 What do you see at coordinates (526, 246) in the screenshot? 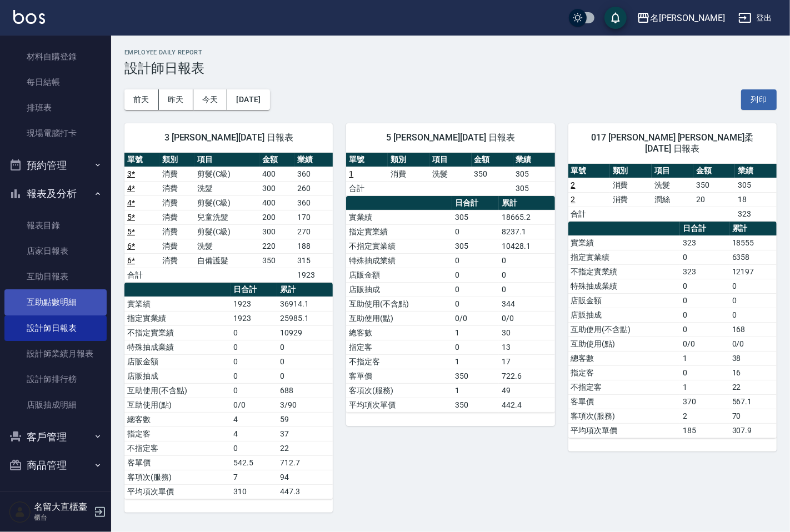
I see `td: 10428.1` at bounding box center [526, 246].